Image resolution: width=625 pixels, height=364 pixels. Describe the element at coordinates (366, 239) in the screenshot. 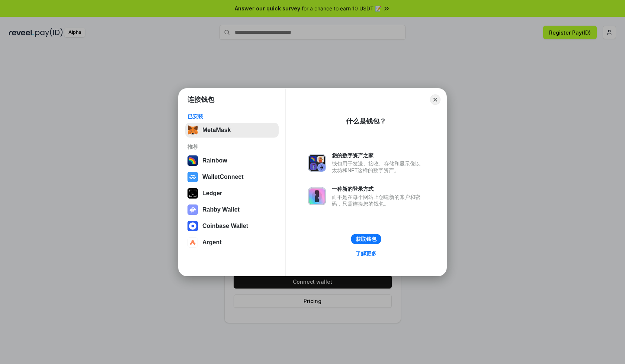

I see `div: 获取钱包` at that location.